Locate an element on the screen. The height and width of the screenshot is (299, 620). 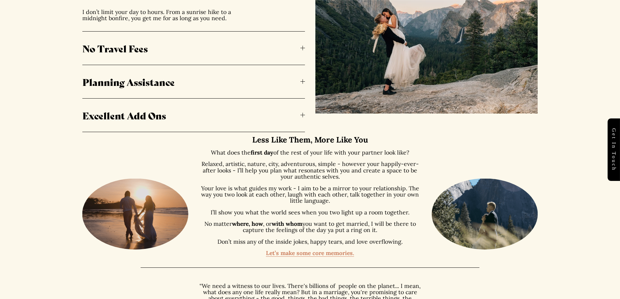
p: No matter , or you want to get married, I will be there to capture the feelings of the day ya put... is located at coordinates (310, 227).